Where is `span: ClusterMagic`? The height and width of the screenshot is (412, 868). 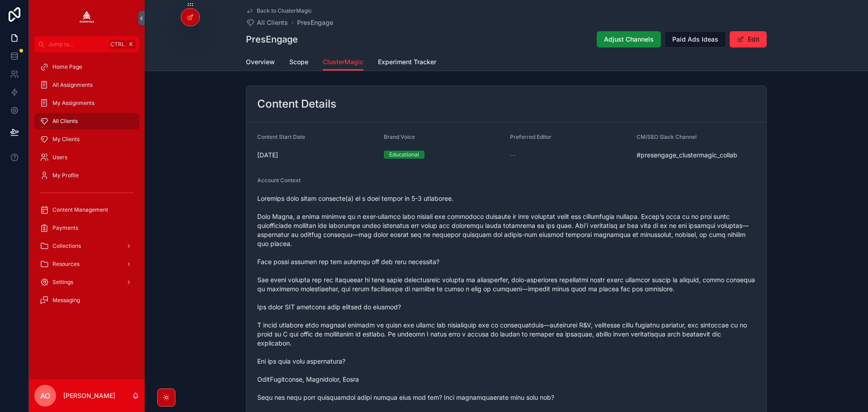 span: ClusterMagic is located at coordinates (343, 62).